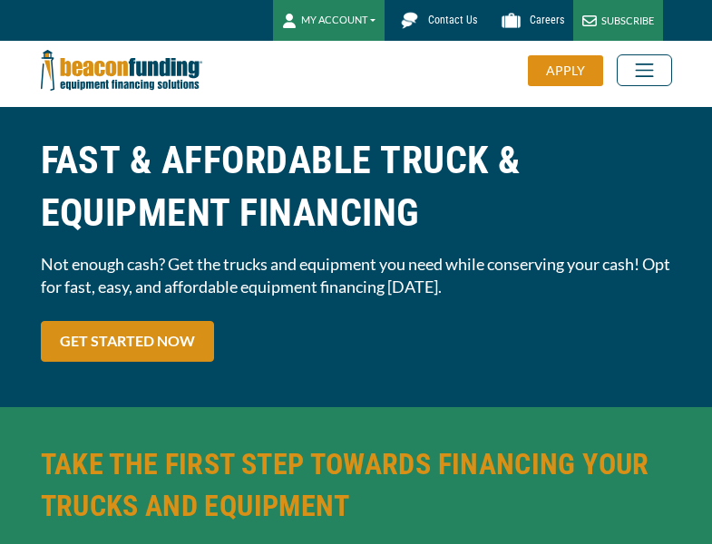 This screenshot has height=544, width=712. What do you see at coordinates (573, 71) in the screenshot?
I see `a: APPLY` at bounding box center [573, 71].